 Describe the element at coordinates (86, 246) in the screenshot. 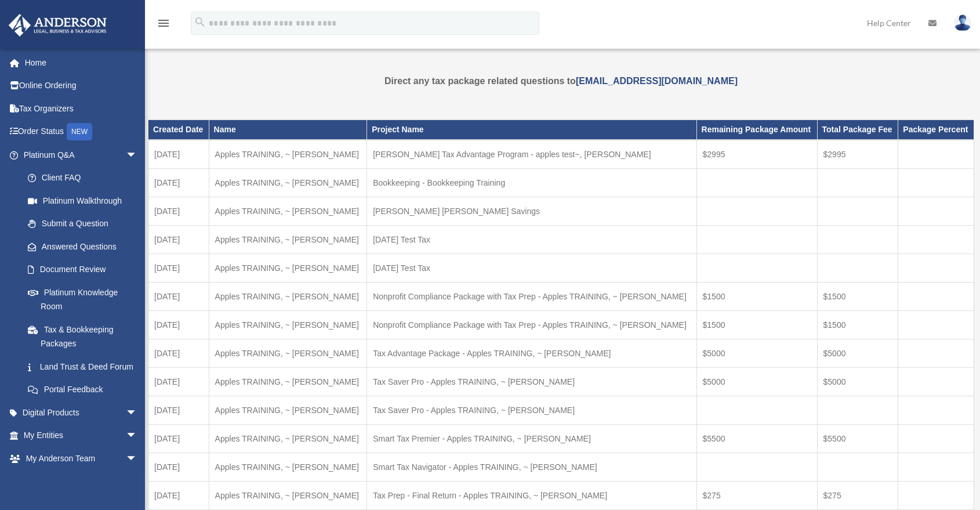

I see `a: Answered Questions` at that location.